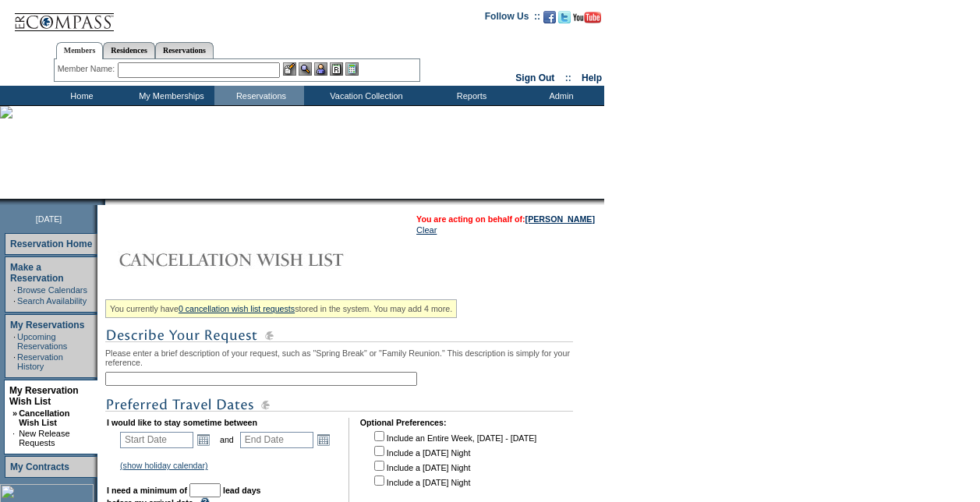 This screenshot has width=980, height=502. Describe the element at coordinates (364, 95) in the screenshot. I see `td: Vacation Collection` at that location.